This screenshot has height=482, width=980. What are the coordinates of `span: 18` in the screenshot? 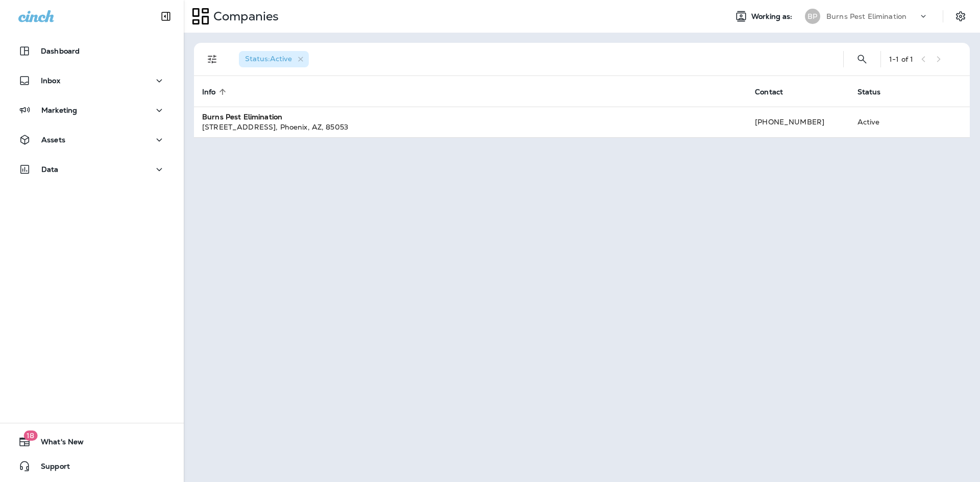 It's located at (30, 436).